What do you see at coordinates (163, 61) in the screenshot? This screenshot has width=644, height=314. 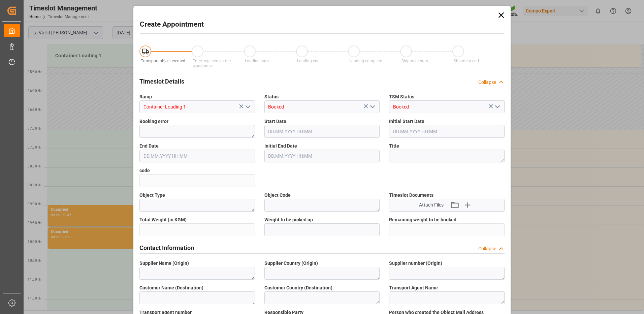 I see `span: Transport object created` at bounding box center [163, 61].